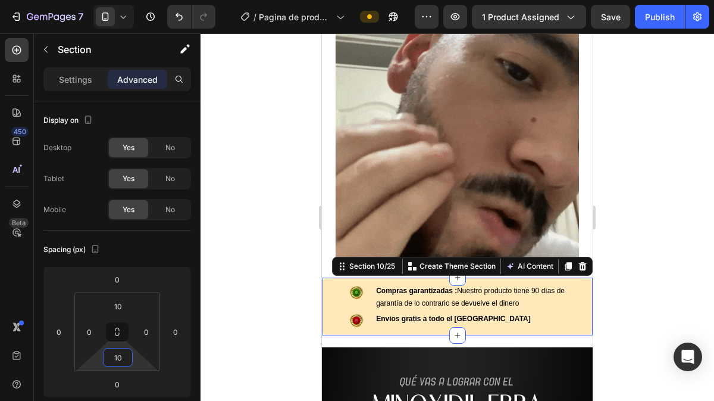  I want to click on p: Create Theme Section, so click(136, 233).